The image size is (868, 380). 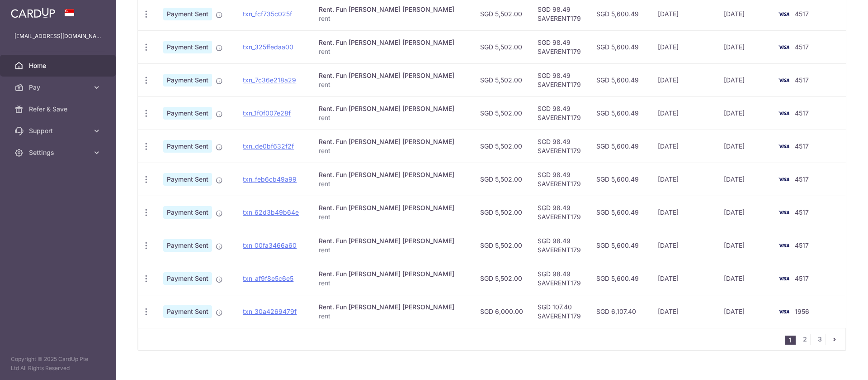 I want to click on img: CardUp, so click(x=33, y=12).